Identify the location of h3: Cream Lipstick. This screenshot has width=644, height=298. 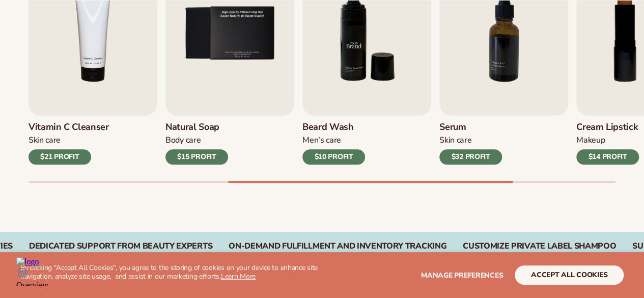
(608, 127).